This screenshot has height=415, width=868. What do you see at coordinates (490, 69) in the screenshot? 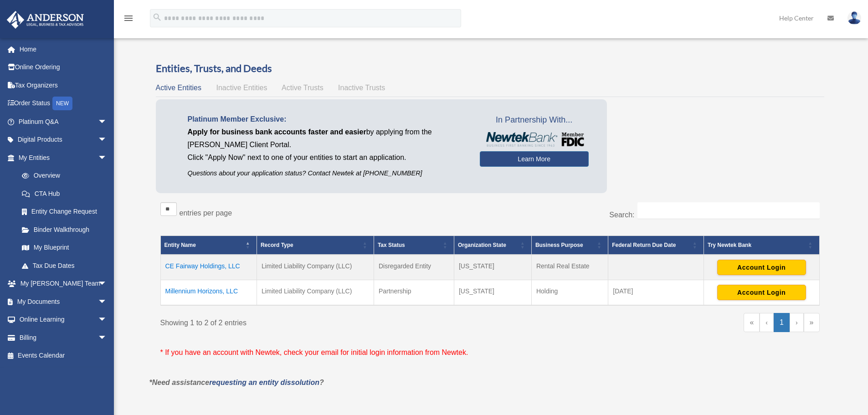
I see `h3: Entities, Trusts, and Deeds` at bounding box center [490, 69].